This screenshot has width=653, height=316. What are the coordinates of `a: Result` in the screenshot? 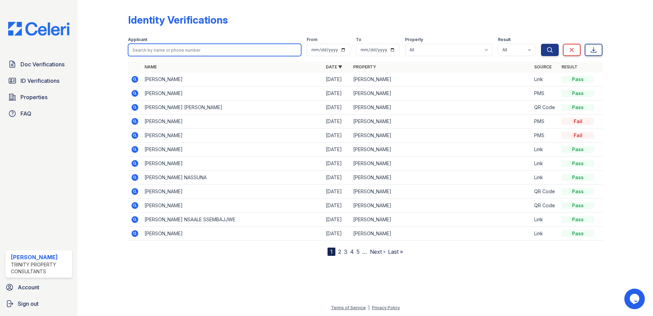 It's located at (569, 67).